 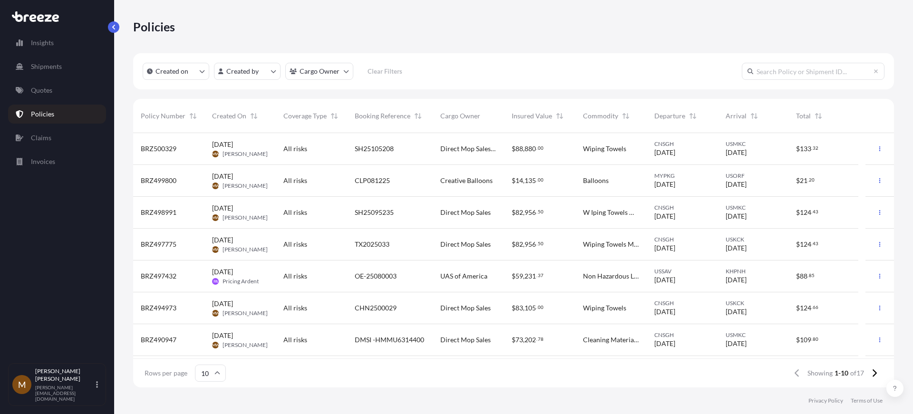 I want to click on span: Departure, so click(x=669, y=116).